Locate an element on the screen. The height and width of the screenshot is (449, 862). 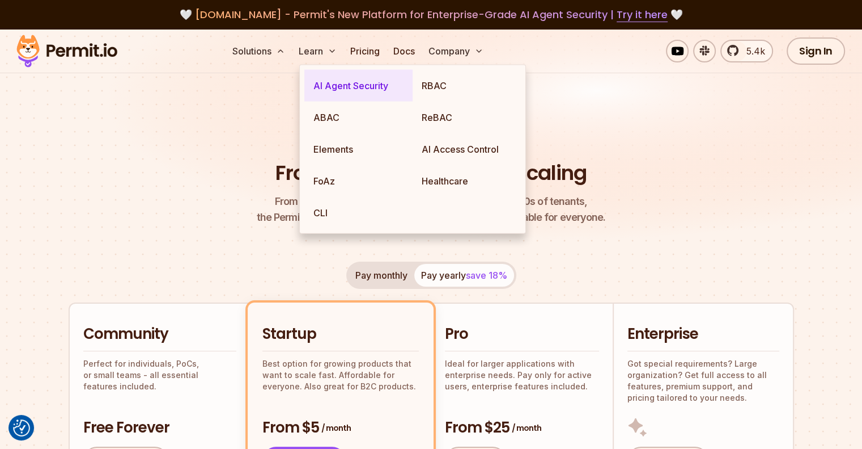
a: AI Access Control is located at coordinates (467, 149).